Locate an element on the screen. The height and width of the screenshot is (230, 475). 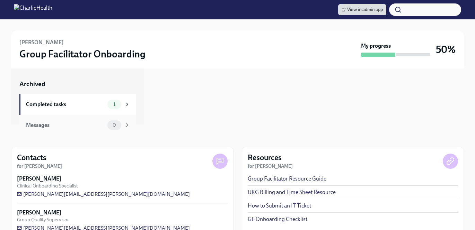
span: Clinical Onboarding Specialist is located at coordinates (47, 186).